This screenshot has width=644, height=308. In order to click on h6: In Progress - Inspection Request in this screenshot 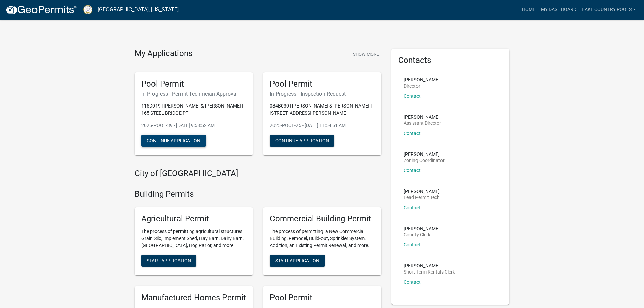, I will do `click(322, 94)`.